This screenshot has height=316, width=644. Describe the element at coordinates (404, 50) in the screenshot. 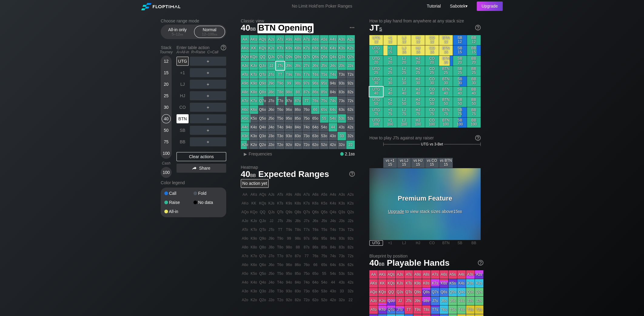

I see `div: LJ 15` at that location.